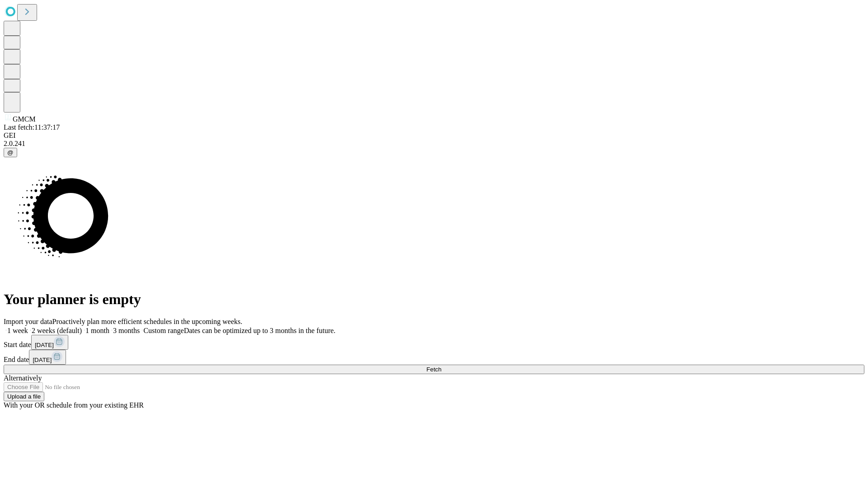 The width and height of the screenshot is (868, 488). Describe the element at coordinates (97, 331) in the screenshot. I see `span: 1 month` at that location.